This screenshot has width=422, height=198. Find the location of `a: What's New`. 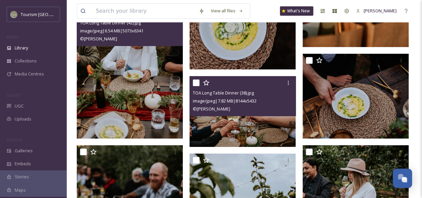

a: What's New is located at coordinates (296, 11).